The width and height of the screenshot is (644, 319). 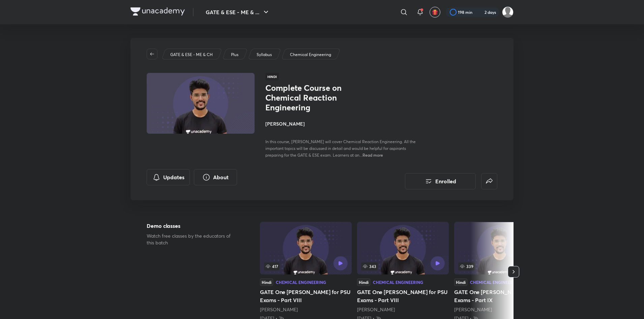 I want to click on span: 343, so click(x=369, y=267).